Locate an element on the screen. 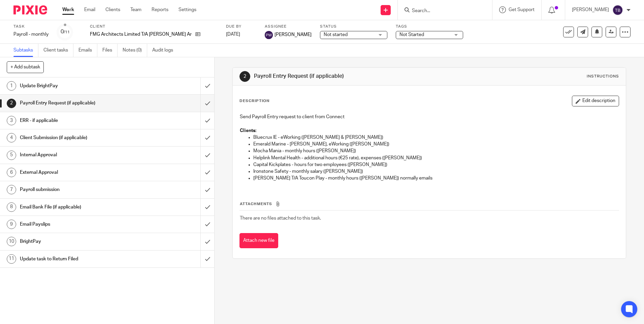 The width and height of the screenshot is (644, 324). div: Payroll - monthly is located at coordinates (31, 34).